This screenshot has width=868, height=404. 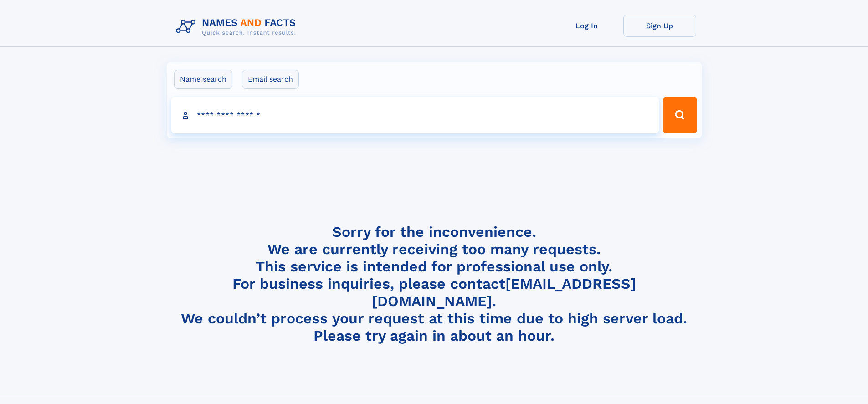 I want to click on input: search input, so click(x=415, y=115).